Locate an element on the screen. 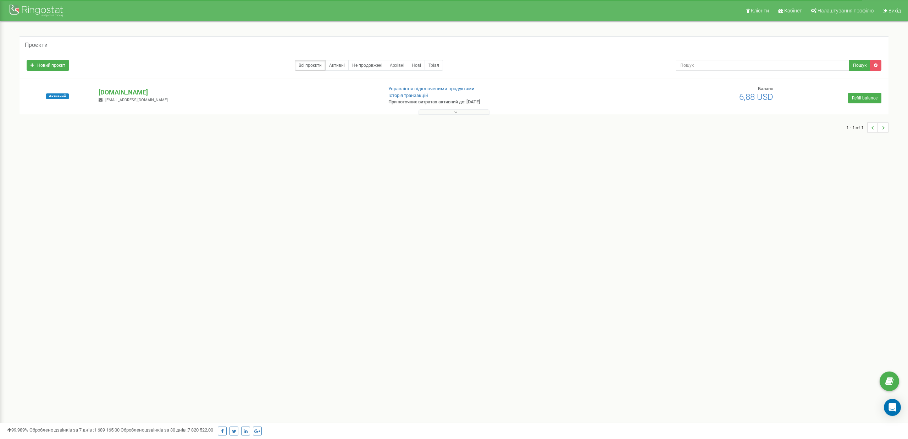 This screenshot has width=908, height=439. button: Пошук is located at coordinates (860, 65).